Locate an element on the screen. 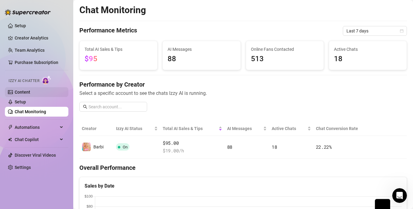  span: Last 7 days is located at coordinates (375, 31).